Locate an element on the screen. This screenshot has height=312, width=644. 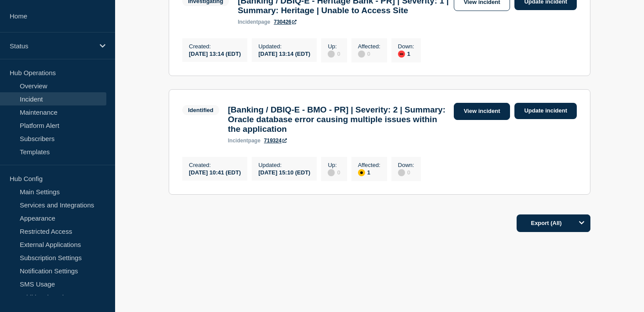
a: 719324 is located at coordinates (275, 141).